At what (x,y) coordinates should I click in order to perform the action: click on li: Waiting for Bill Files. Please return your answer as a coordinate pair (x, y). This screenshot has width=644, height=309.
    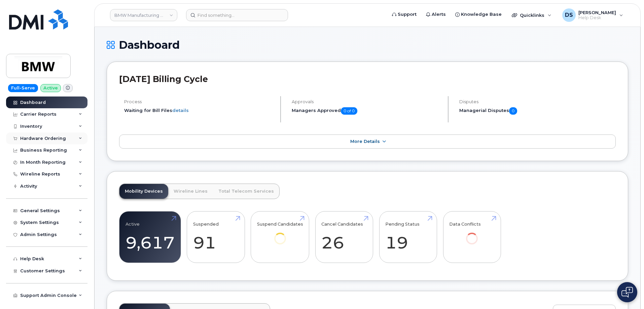
    Looking at the image, I should click on (199, 110).